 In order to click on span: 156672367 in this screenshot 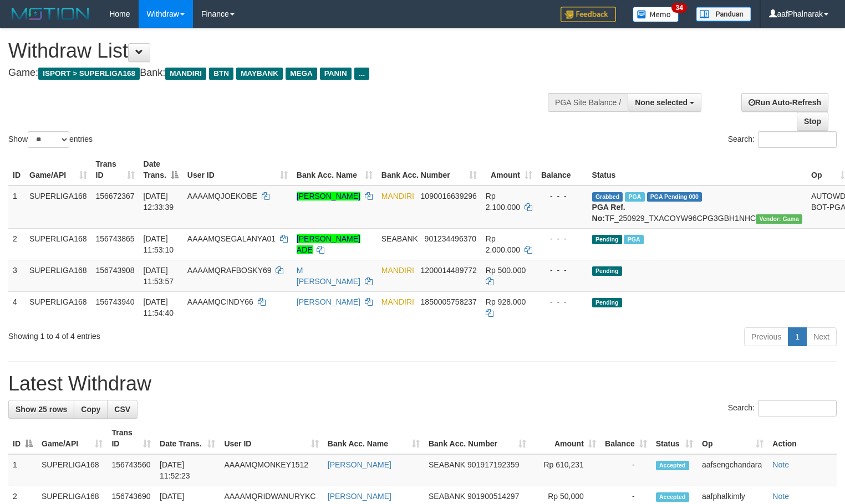, I will do `click(115, 196)`.